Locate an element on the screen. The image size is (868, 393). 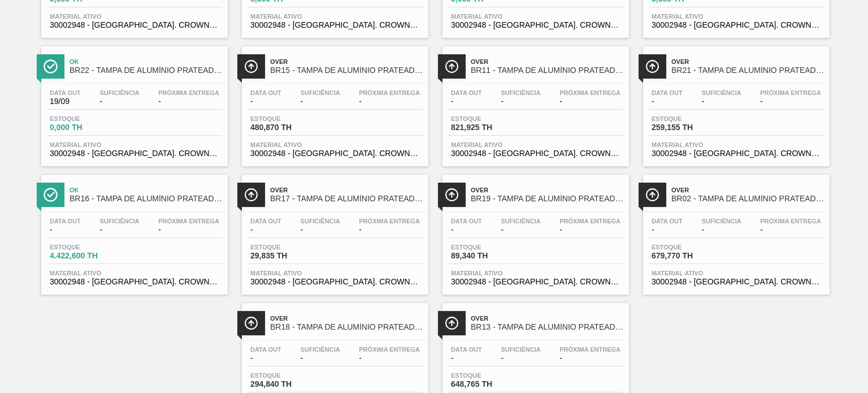
span: BR13 - TAMPA DE ALUMÍNIO PRATEADA CROWN ISE is located at coordinates (547, 327).